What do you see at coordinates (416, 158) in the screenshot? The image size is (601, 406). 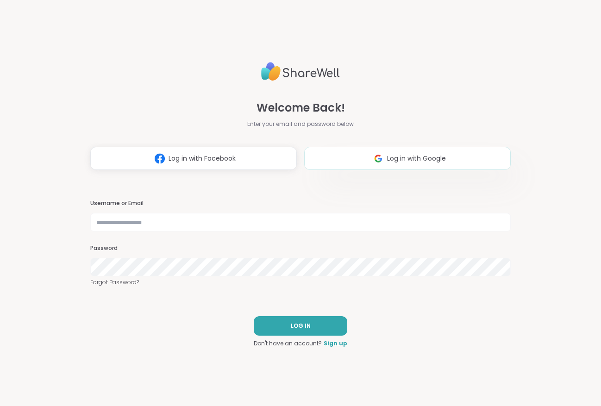 I see `span: Log in with Google` at bounding box center [416, 158].